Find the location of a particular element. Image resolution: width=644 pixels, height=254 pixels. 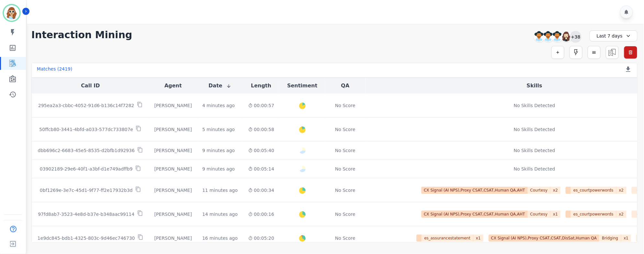

div: 00:05:40 is located at coordinates (261, 150).